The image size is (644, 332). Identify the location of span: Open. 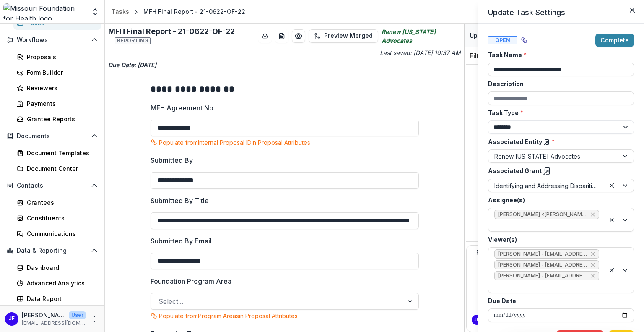
(503, 40).